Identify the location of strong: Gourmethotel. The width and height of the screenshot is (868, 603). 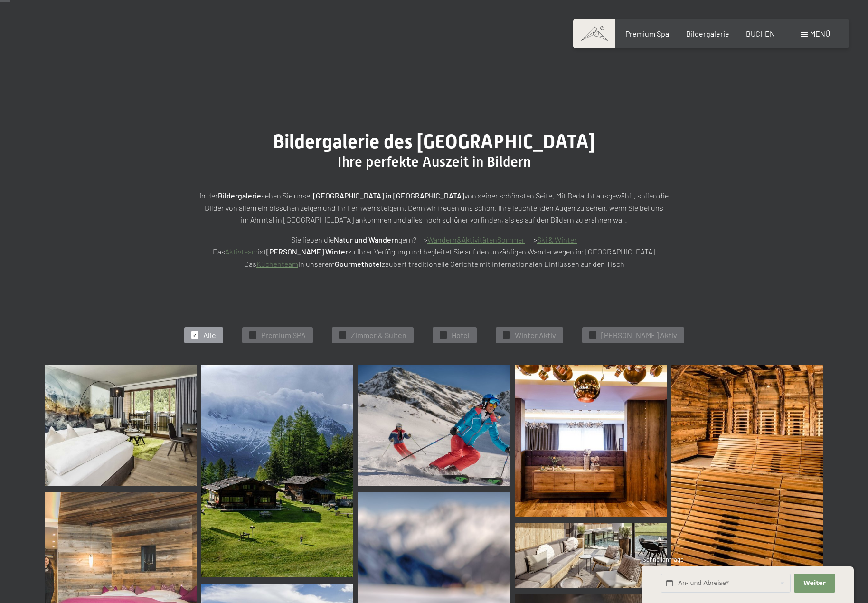
(358, 264).